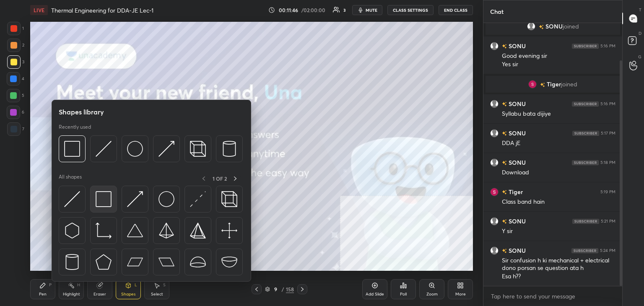 The height and width of the screenshot is (306, 644). Describe the element at coordinates (558, 114) in the screenshot. I see `div: Syllabu bata dijiye` at that location.